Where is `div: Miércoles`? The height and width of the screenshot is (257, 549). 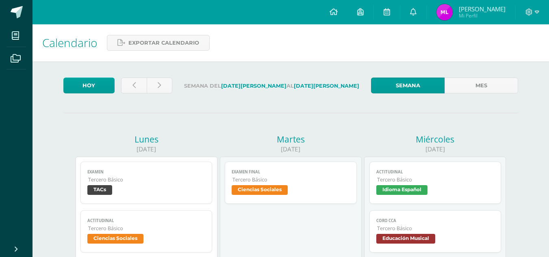 div: Miércoles is located at coordinates (435, 139).